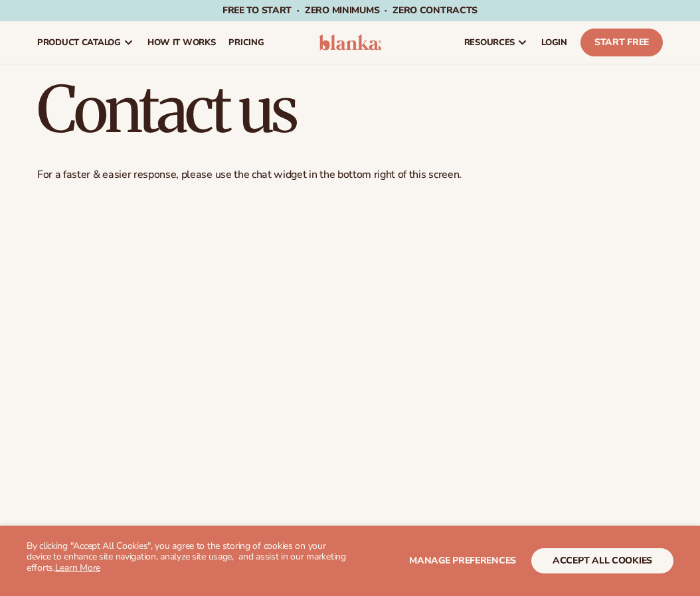  What do you see at coordinates (181, 43) in the screenshot?
I see `a: How It Works` at bounding box center [181, 43].